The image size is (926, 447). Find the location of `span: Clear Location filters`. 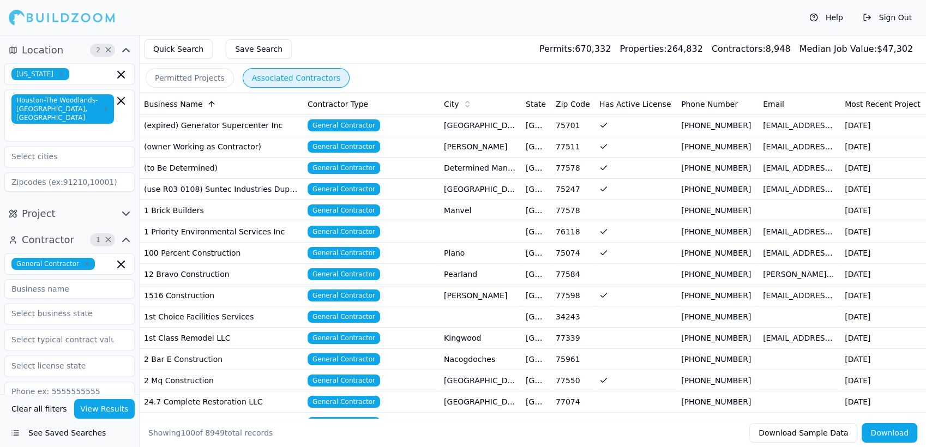

span: Clear Location filters is located at coordinates (108, 50).